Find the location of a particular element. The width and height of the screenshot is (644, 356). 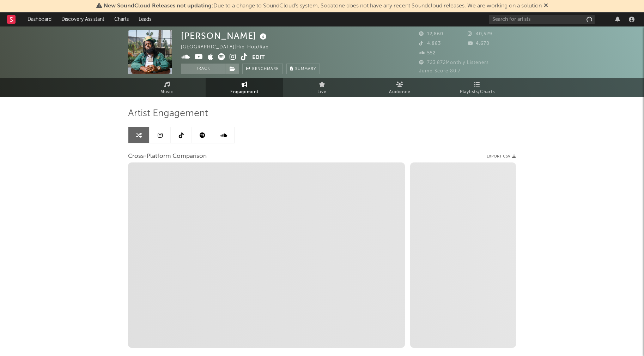

span: 4,670 is located at coordinates (479, 43).